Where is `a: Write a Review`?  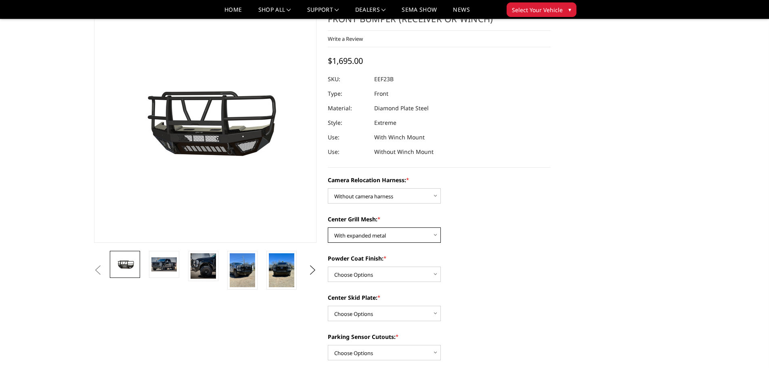
a: Write a Review is located at coordinates (345, 39).